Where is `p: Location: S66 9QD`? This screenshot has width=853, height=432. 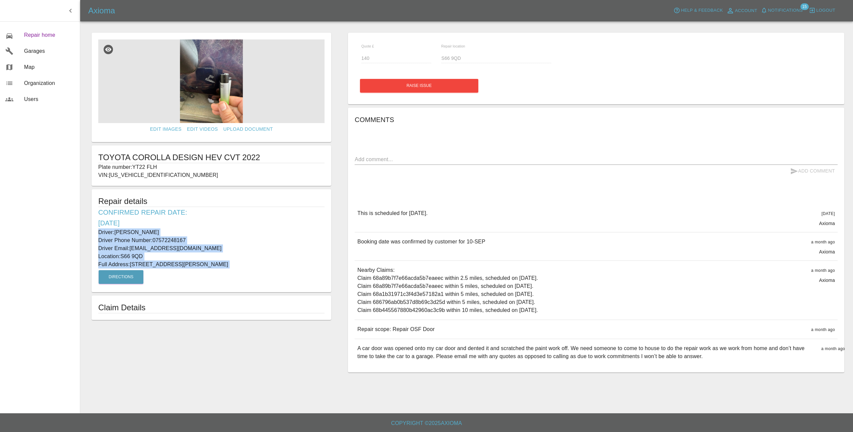
p: Location: S66 9QD is located at coordinates (211, 256).